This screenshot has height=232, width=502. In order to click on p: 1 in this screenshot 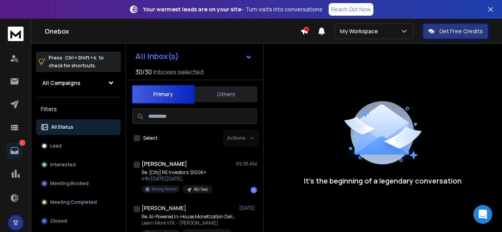, I will do `click(22, 143)`.